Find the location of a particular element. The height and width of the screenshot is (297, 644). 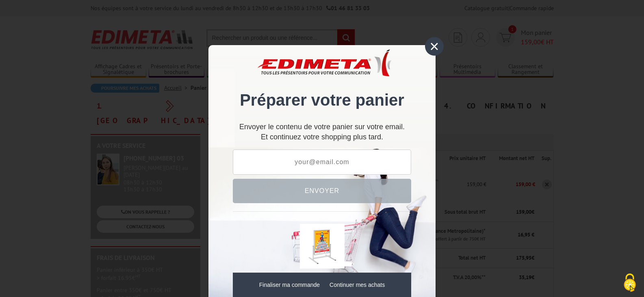

div: Préparer votre panier is located at coordinates (322, 87).